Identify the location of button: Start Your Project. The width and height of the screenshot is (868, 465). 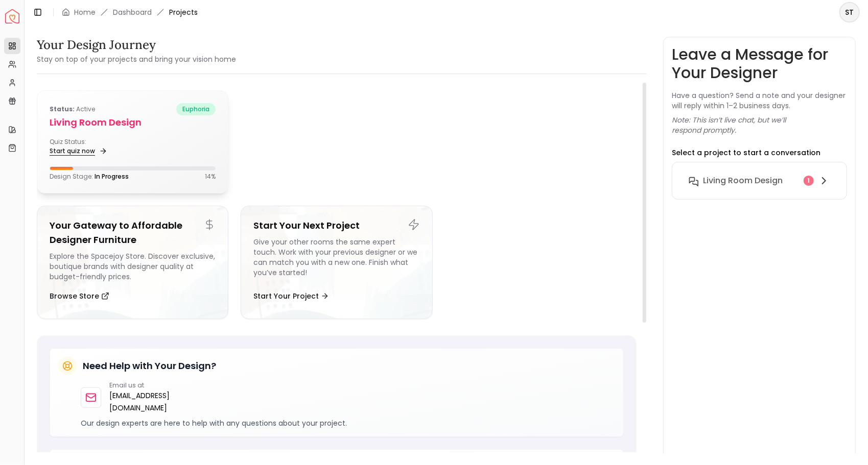
(291, 296).